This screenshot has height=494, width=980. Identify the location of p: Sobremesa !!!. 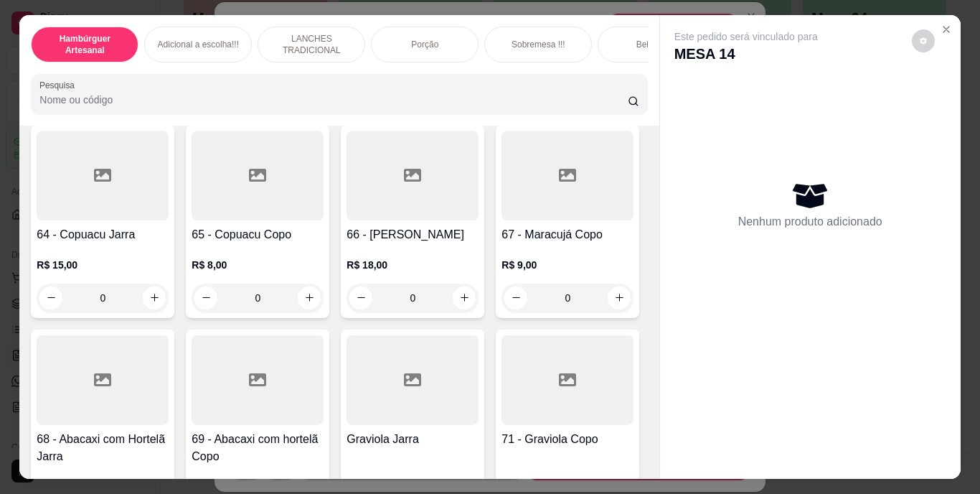
(538, 45).